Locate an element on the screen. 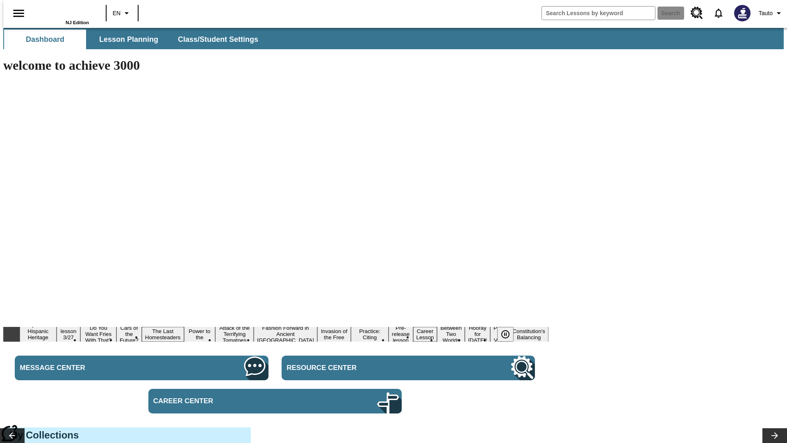  div: Home is located at coordinates (62, 14).